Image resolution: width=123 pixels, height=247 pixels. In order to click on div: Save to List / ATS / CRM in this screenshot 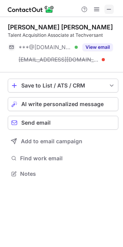, I will do `click(63, 85)`.